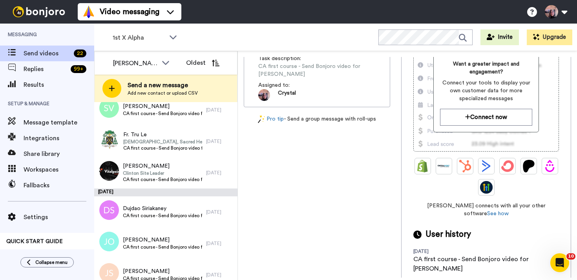 This screenshot has width=577, height=280. Describe the element at coordinates (465, 166) in the screenshot. I see `img: Hubspot` at that location.